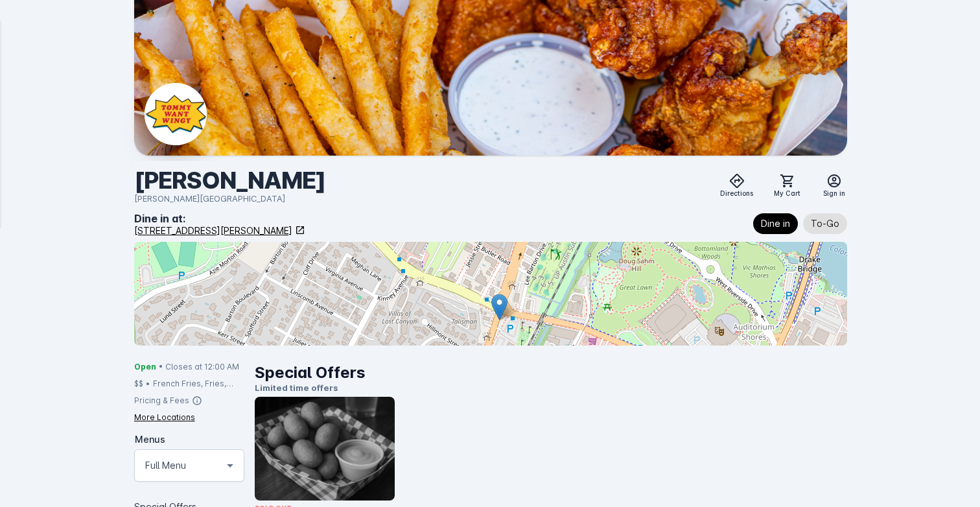 The image size is (980, 507). I want to click on h1: Special Offers, so click(551, 373).